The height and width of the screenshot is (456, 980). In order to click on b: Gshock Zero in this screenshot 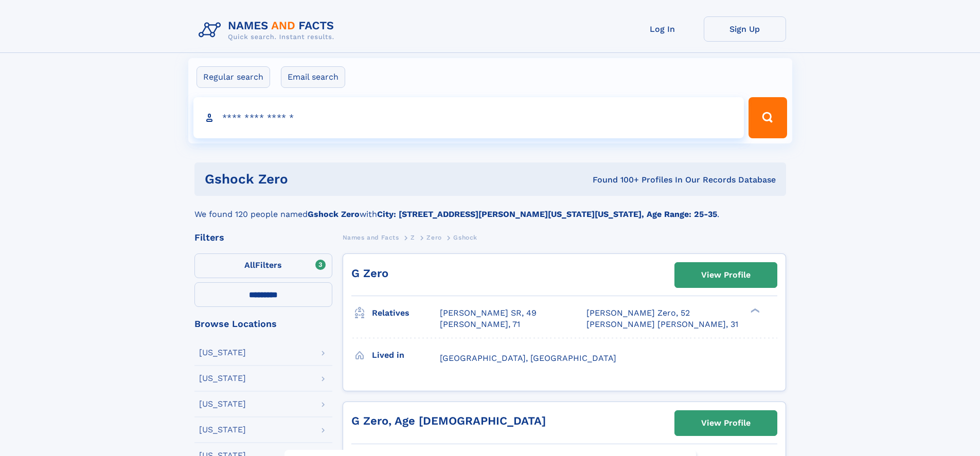, I will do `click(334, 214)`.